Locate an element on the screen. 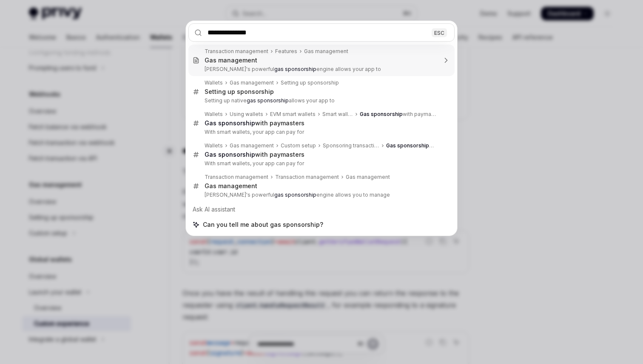  div: Ask AI assistant is located at coordinates (321, 210).